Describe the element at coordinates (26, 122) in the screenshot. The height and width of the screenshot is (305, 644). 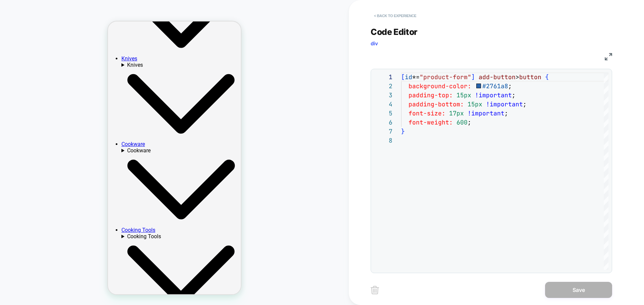
I see `a: Cookware` at that location.